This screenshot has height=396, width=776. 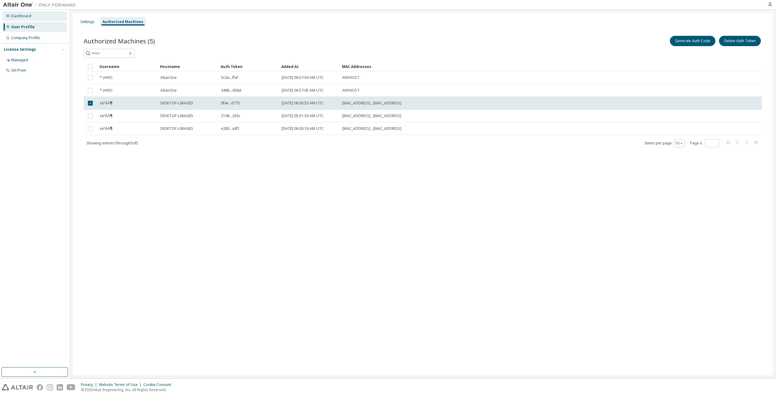 I want to click on button: 10, so click(x=679, y=143).